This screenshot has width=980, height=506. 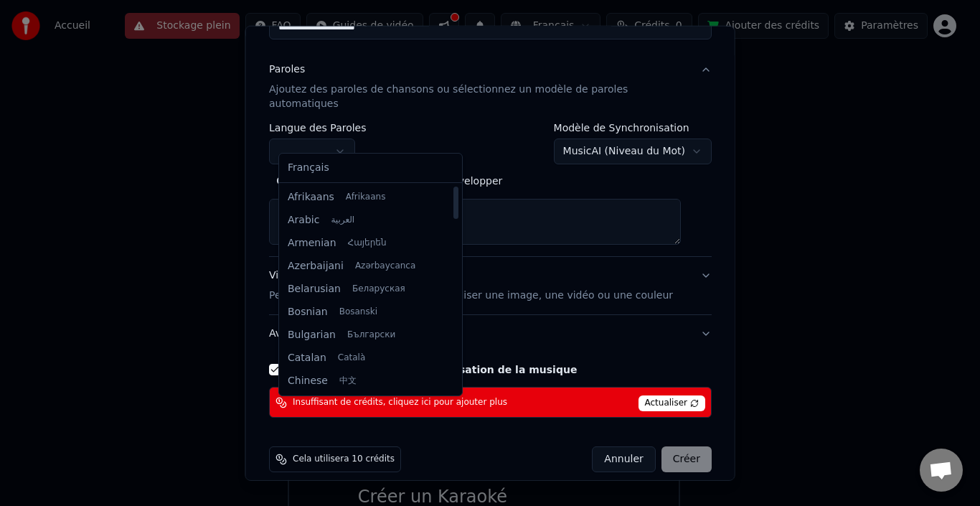 What do you see at coordinates (386, 266) in the screenshot?
I see `span: Azərbaycanca` at bounding box center [386, 266].